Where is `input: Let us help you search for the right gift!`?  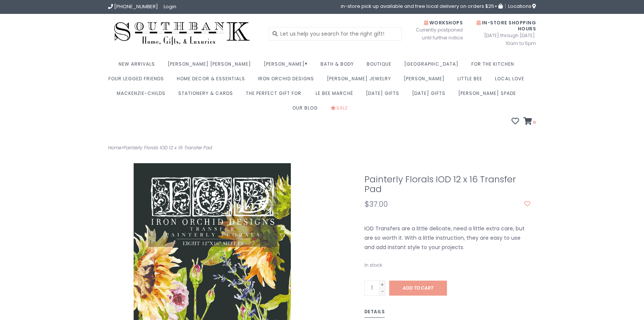
input: Let us help you search for the right gift! is located at coordinates (335, 34).